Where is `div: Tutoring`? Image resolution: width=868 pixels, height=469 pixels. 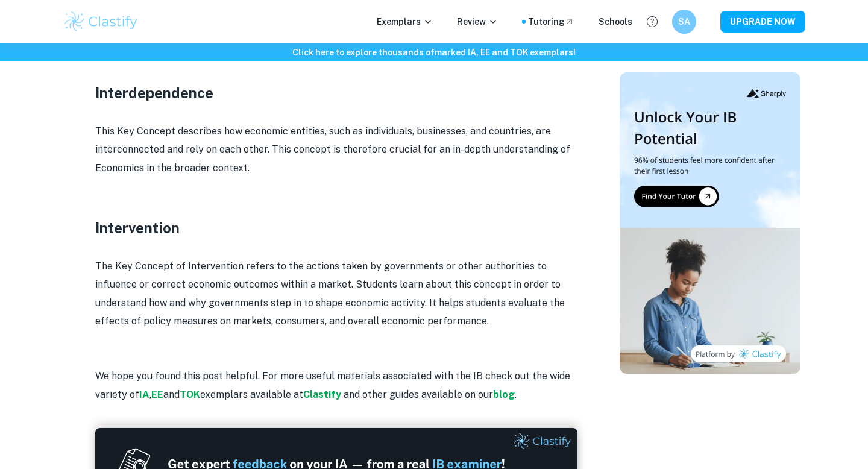
div: Tutoring is located at coordinates (551, 22).